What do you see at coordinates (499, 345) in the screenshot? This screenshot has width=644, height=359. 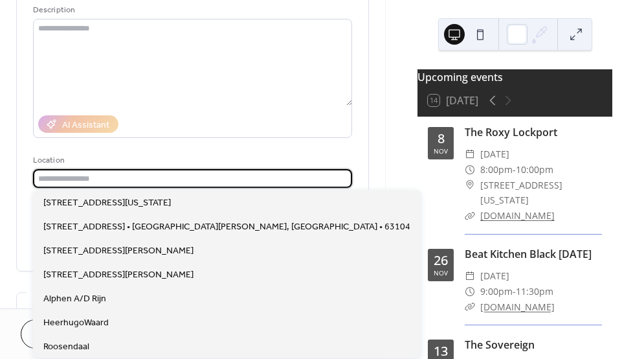 I see `a: The Sovereign` at bounding box center [499, 345].